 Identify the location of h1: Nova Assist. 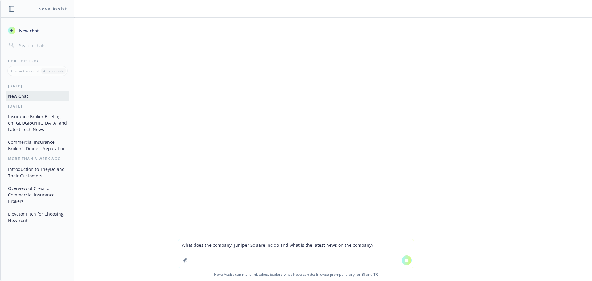
(53, 9).